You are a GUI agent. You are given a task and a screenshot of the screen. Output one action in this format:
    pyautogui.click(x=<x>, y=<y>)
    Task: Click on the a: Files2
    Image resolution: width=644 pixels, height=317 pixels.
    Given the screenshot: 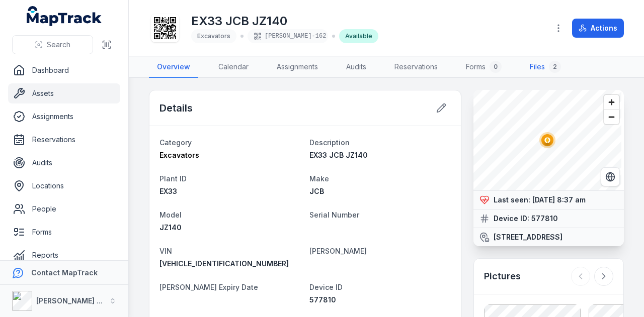 What is the action you would take?
    pyautogui.click(x=545, y=67)
    